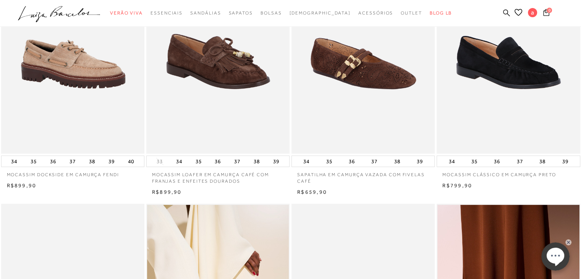 The height and width of the screenshot is (279, 581). I want to click on p: SAPATILHA EM CAMURÇA VAZADA COM FIVELAS CAFÉ, so click(363, 176).